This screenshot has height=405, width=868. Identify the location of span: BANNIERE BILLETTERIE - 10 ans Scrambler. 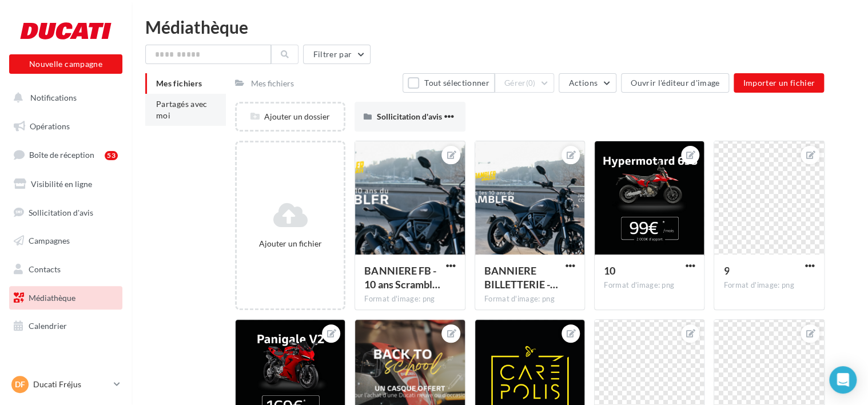
(521, 277).